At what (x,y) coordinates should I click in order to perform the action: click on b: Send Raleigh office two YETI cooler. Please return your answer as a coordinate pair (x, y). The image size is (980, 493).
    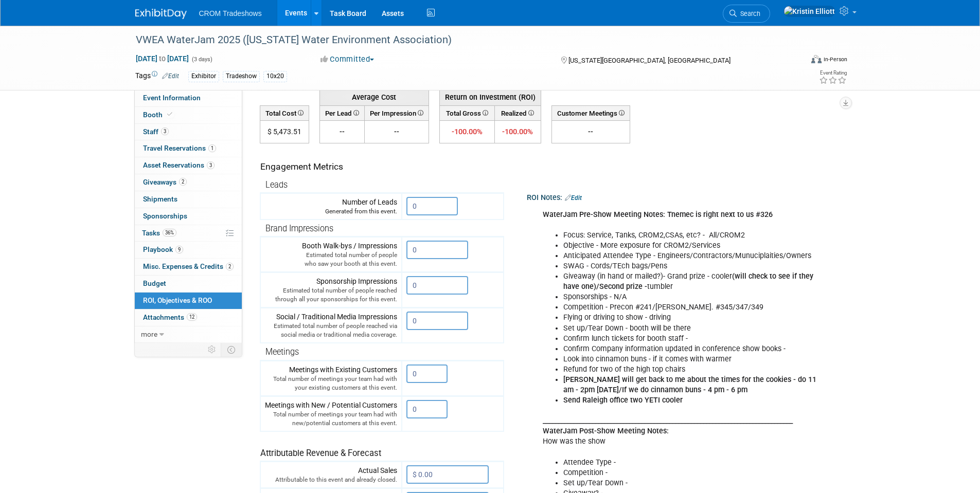
    Looking at the image, I should click on (623, 400).